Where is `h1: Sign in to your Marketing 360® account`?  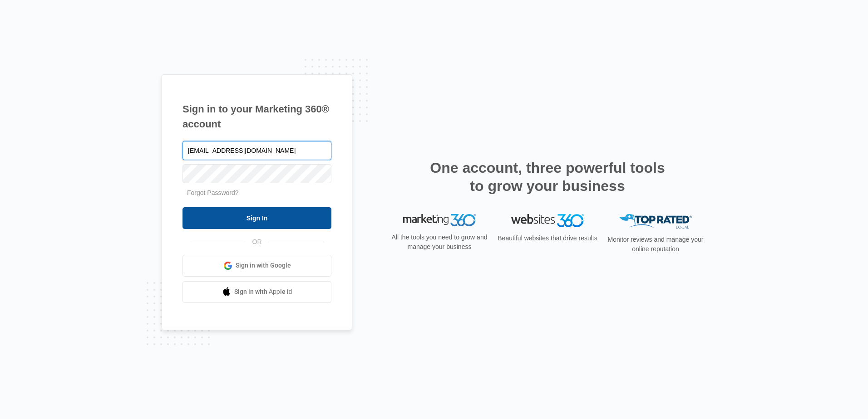
h1: Sign in to your Marketing 360® account is located at coordinates (257, 117).